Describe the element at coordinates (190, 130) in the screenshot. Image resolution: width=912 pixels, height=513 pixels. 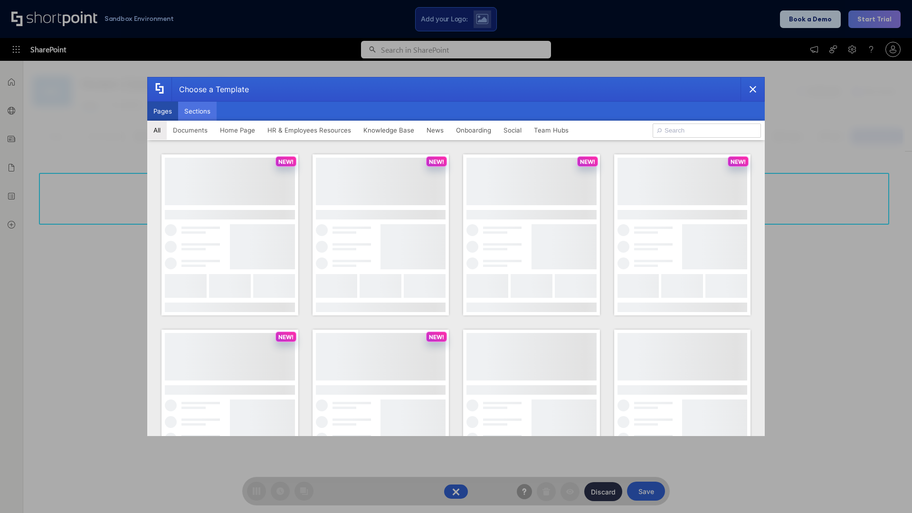
I see `button: Documents` at that location.